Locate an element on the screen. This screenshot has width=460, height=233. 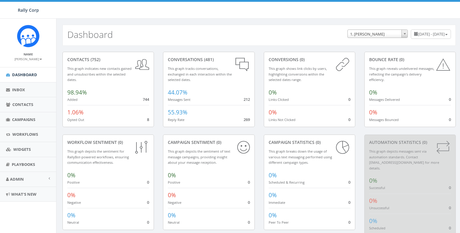
small: This graph shows link clicks by users, highlighting conversions within the selected dates range. is located at coordinates (297, 74).